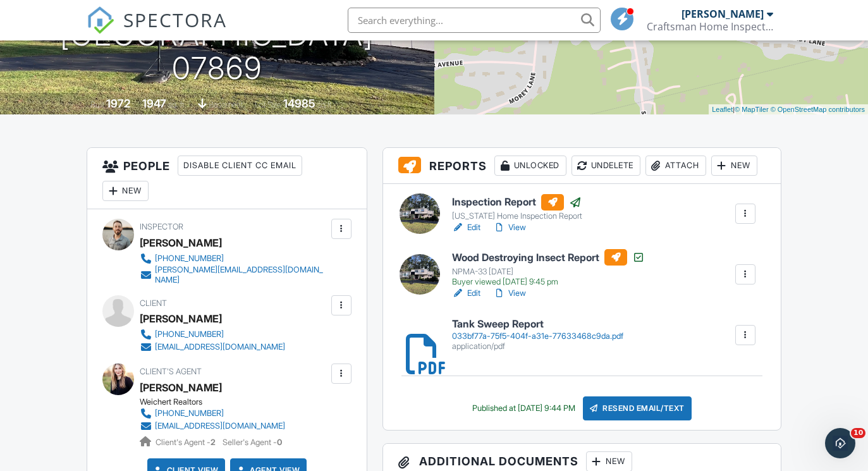  Describe the element at coordinates (605, 166) in the screenshot. I see `div: Undelete` at that location.